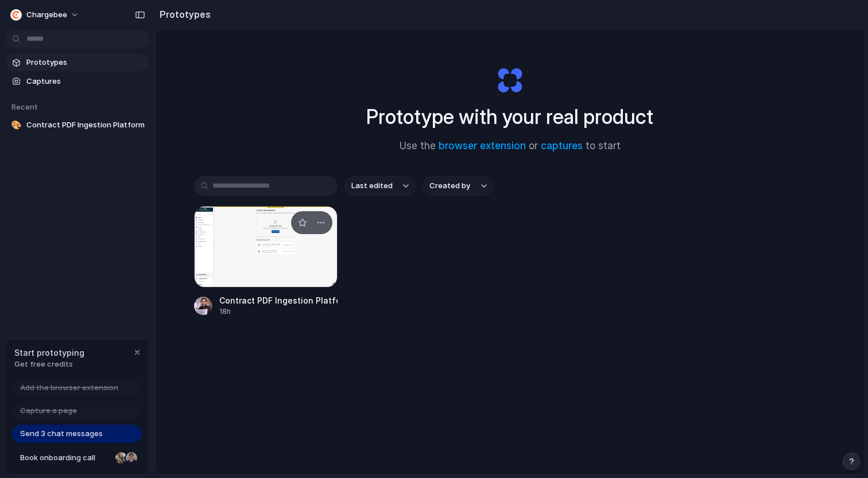  What do you see at coordinates (25, 107) in the screenshot?
I see `span: Recent` at bounding box center [25, 107].